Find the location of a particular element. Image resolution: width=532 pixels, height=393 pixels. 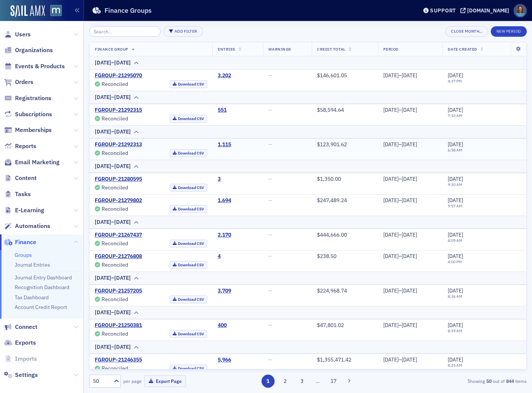

span: Date Created is located at coordinates (462, 49).